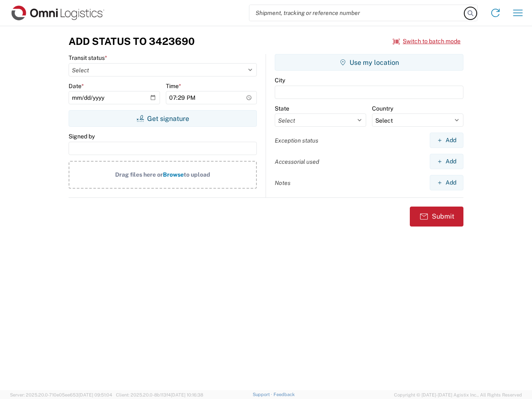 Image resolution: width=532 pixels, height=399 pixels. I want to click on span: Browse, so click(174, 174).